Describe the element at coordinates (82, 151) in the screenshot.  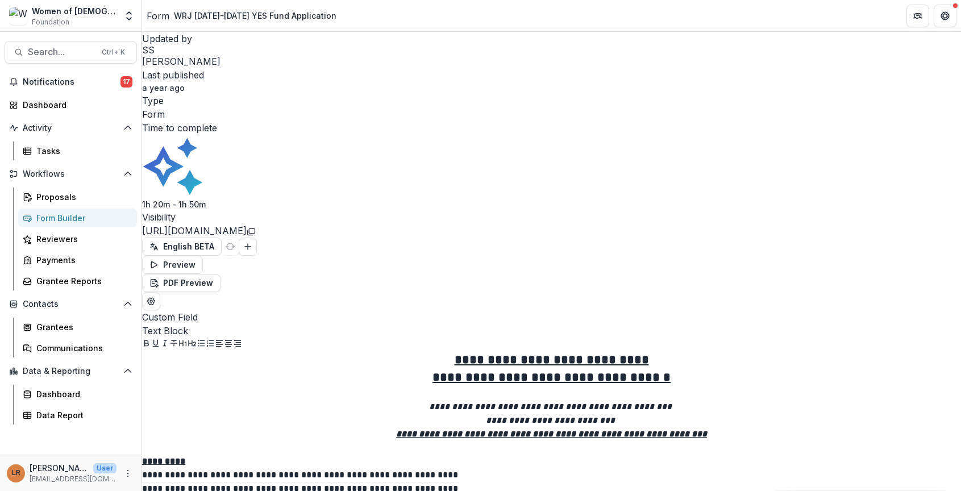
I see `div: Tasks` at that location.